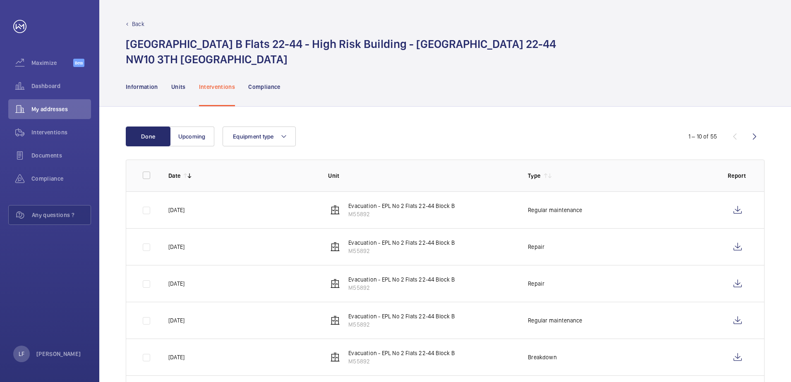 The width and height of the screenshot is (791, 382). Describe the element at coordinates (22, 354) in the screenshot. I see `p: LF` at that location.